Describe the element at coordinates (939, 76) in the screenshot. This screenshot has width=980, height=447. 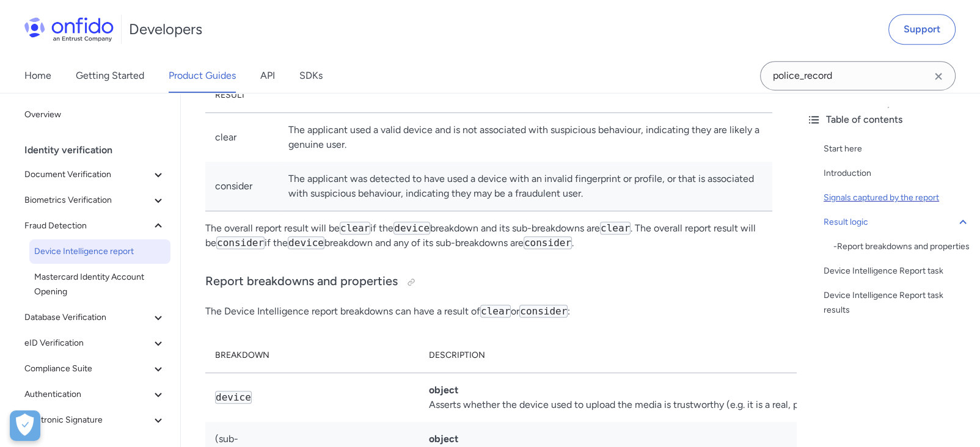
I see `svg: Clear search field button` at that location.